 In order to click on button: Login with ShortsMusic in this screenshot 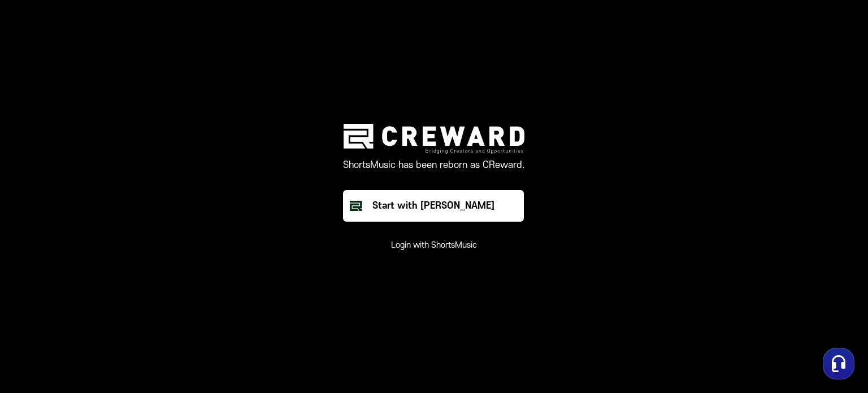, I will do `click(434, 245)`.